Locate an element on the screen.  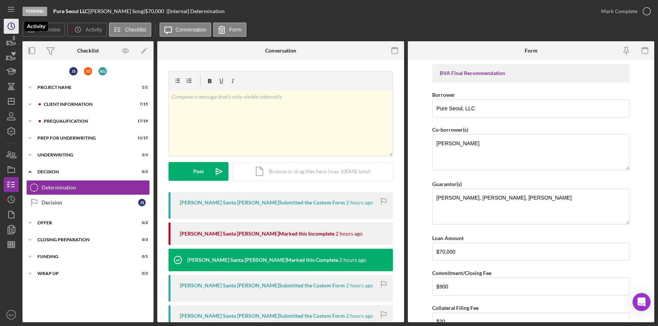
div: 2 / 3 is located at coordinates (141, 155).